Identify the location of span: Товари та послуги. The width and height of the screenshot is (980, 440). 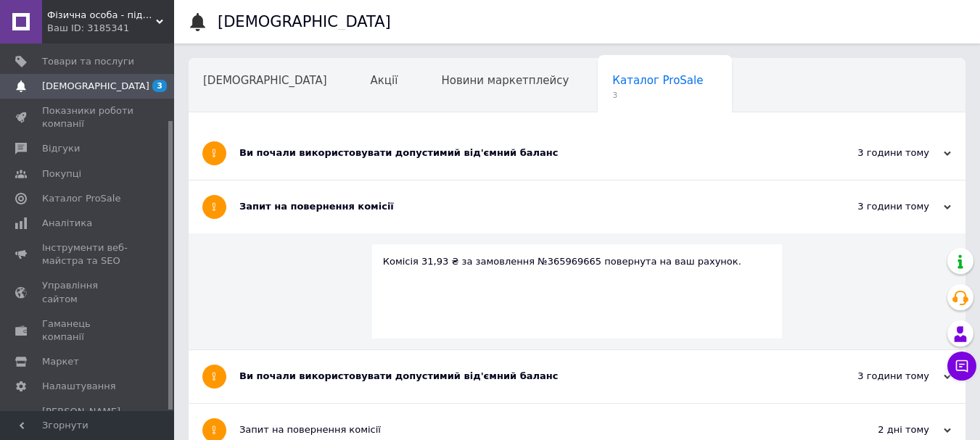
(87, 62).